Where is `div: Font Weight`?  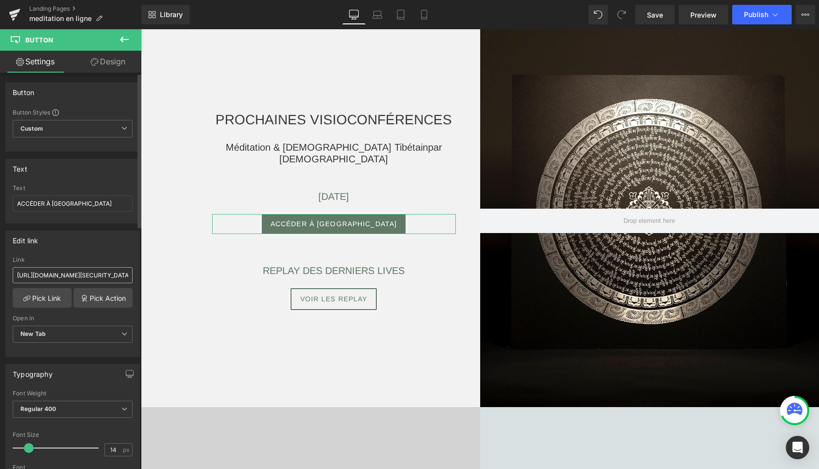
div: Font Weight is located at coordinates (73, 393).